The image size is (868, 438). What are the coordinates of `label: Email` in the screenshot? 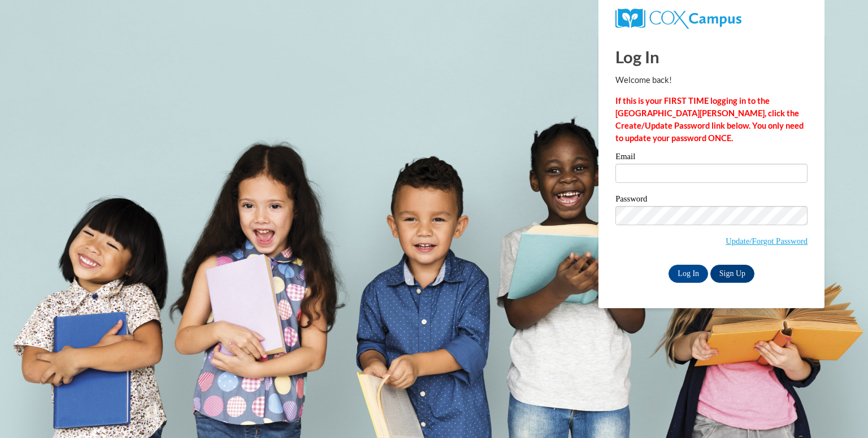 It's located at (712, 158).